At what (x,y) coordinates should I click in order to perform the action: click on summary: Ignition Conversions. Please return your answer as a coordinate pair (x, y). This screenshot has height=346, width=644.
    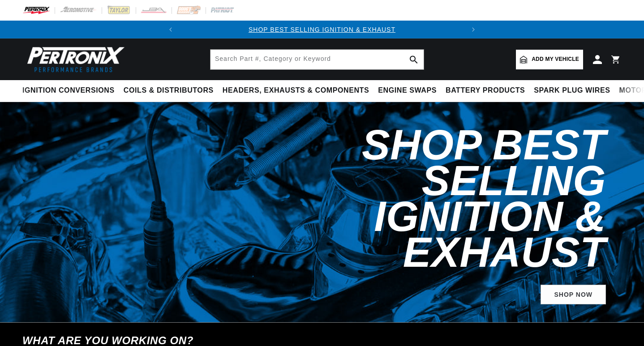
    Looking at the image, I should click on (71, 90).